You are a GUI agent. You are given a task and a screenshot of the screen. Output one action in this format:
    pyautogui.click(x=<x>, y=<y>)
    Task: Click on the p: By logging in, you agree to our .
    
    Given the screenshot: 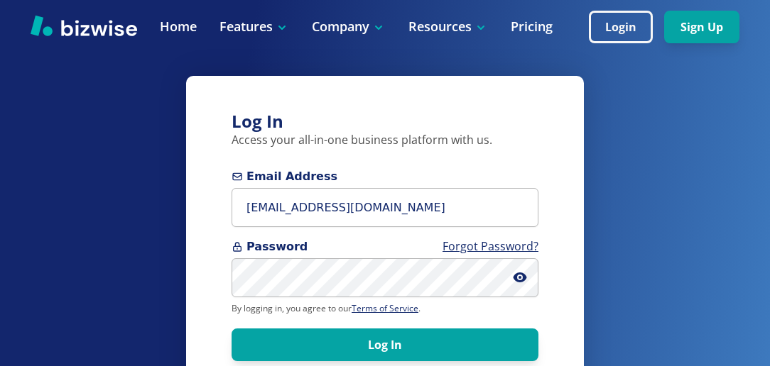 What is the action you would take?
    pyautogui.click(x=385, y=309)
    